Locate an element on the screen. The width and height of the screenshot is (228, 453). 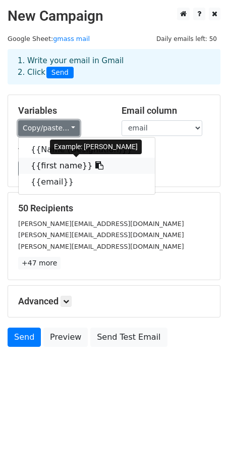
h2: New Campaign is located at coordinates (114, 16).